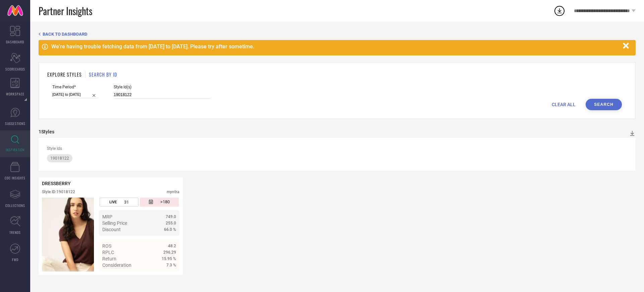 Image resolution: width=644 pixels, height=292 pixels. What do you see at coordinates (68, 234) in the screenshot?
I see `div: Click to view image` at bounding box center [68, 234].